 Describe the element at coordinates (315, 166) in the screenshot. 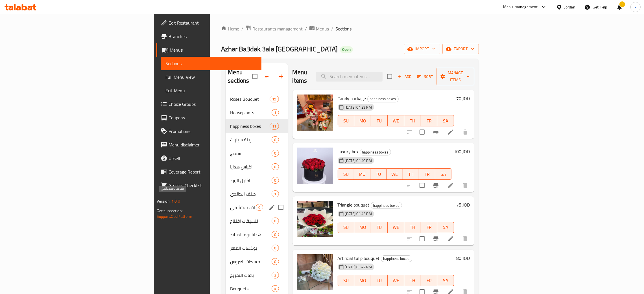

I see `img: Luxury box` at that location.